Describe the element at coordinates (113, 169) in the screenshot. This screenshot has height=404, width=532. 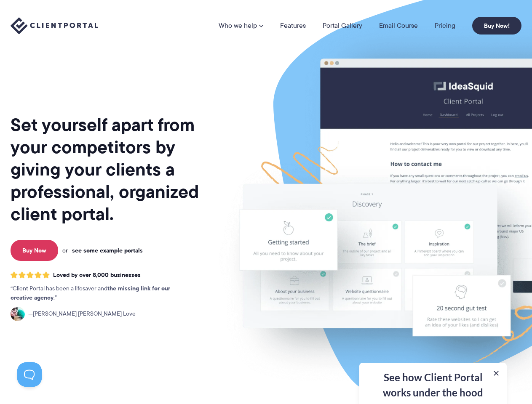
I see `h1: Set yourself apart from your competitors by giving your clients a professional, organized client ...` at that location.